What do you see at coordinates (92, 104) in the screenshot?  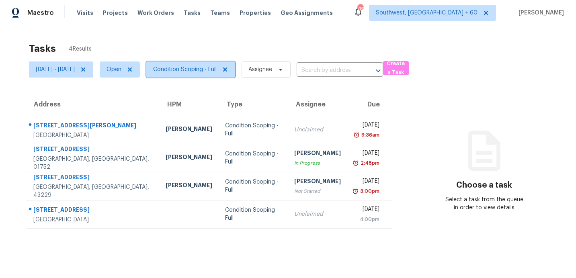 I see `th: Address` at bounding box center [92, 104].